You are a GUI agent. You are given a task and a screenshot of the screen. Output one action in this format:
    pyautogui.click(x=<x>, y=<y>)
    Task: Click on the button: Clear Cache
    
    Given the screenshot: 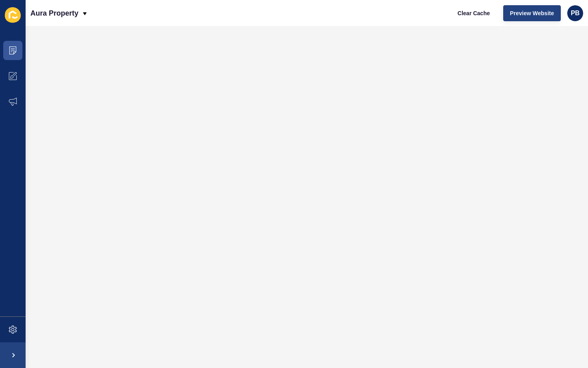 What is the action you would take?
    pyautogui.click(x=474, y=13)
    